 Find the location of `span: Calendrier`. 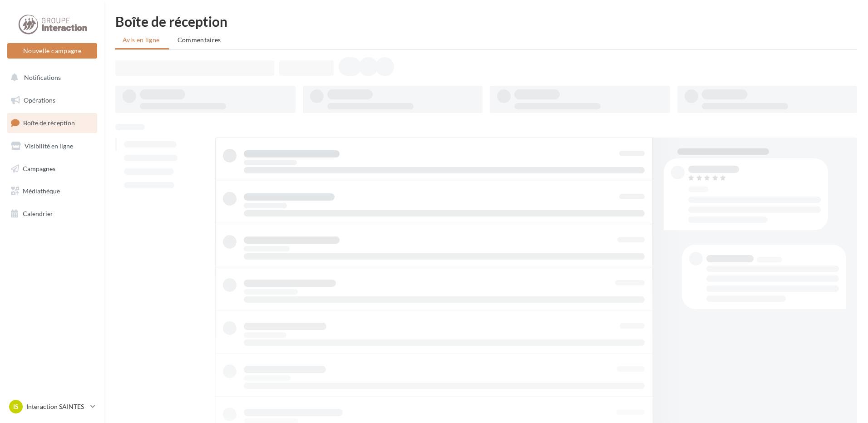

span: Calendrier is located at coordinates (38, 213).